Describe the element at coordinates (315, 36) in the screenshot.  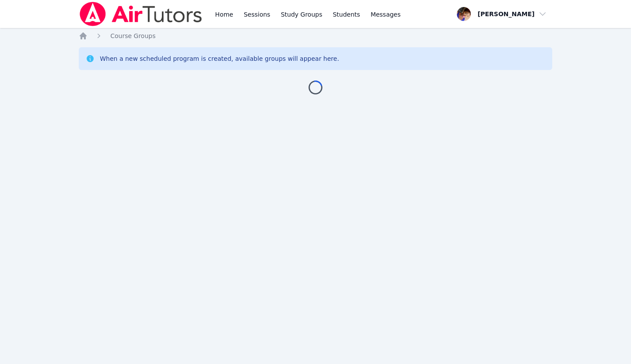
I see `nav: Breadcrumb` at that location.